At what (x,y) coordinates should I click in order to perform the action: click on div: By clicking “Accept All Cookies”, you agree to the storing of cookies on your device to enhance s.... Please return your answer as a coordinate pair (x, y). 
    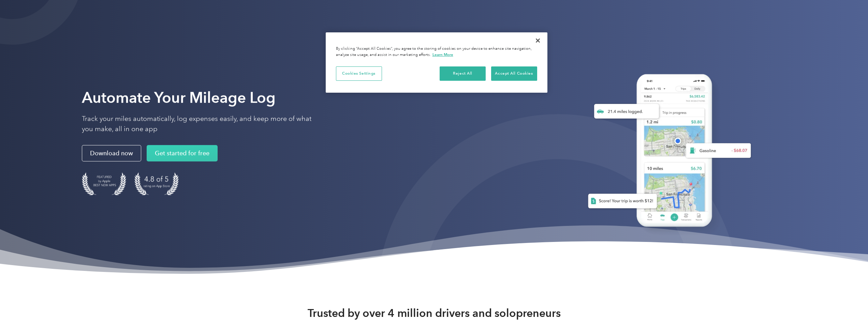
    Looking at the image, I should click on (436, 52).